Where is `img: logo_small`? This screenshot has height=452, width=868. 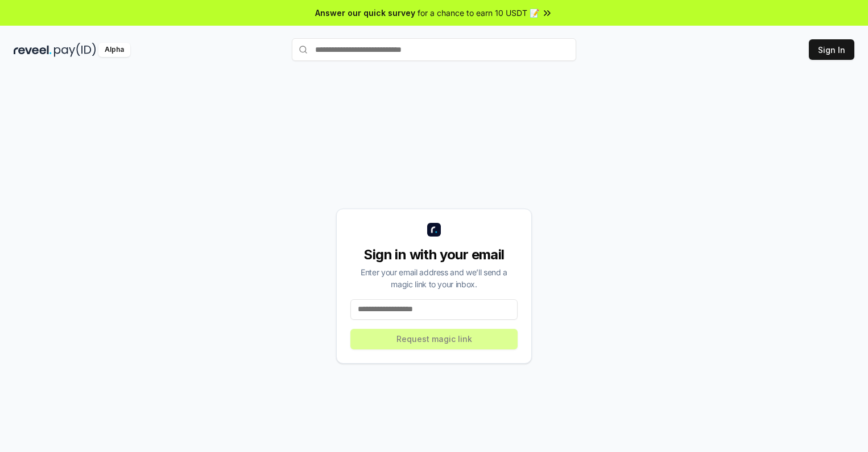 img: logo_small is located at coordinates (434, 229).